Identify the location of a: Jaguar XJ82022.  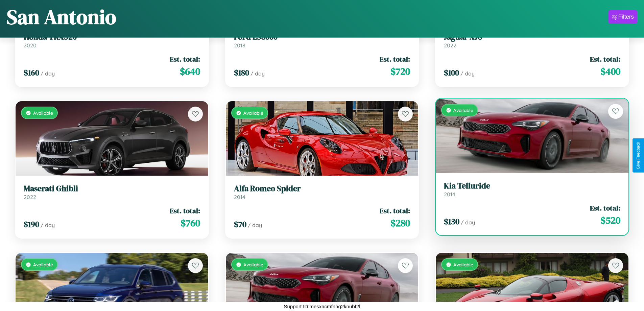
(532, 40).